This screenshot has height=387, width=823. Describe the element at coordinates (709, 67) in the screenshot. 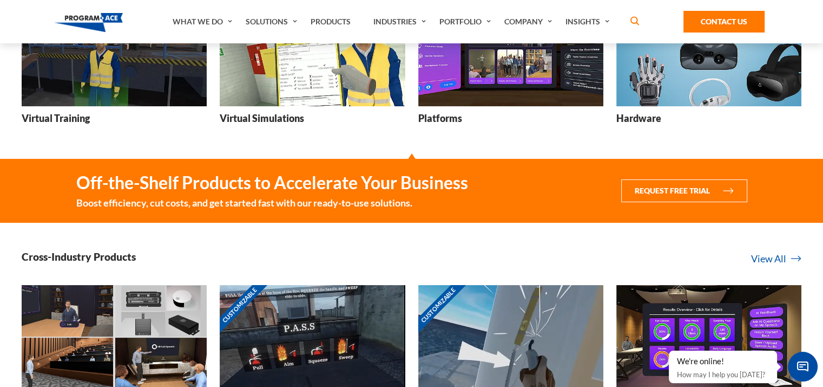

I see `a: Hardware` at that location.